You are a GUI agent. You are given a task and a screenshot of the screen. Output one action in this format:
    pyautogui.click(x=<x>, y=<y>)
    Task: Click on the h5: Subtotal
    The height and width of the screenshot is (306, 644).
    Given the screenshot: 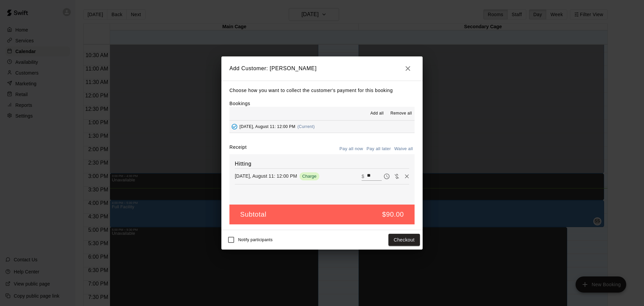 What is the action you would take?
    pyautogui.click(x=253, y=214)
    